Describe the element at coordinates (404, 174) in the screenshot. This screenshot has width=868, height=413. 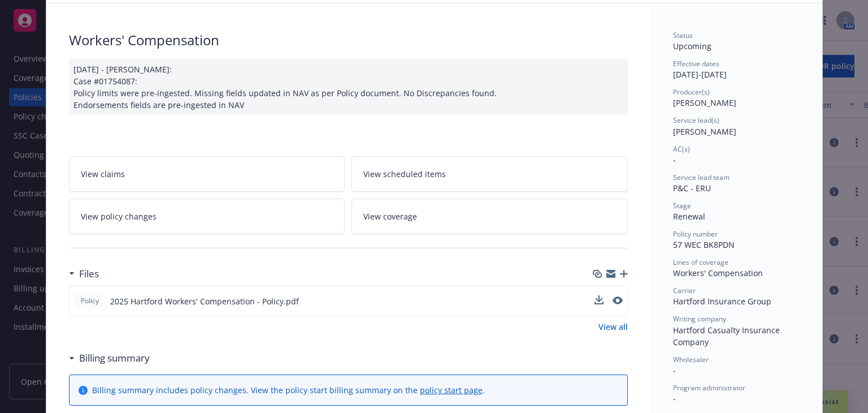
I see `span: View scheduled items` at that location.